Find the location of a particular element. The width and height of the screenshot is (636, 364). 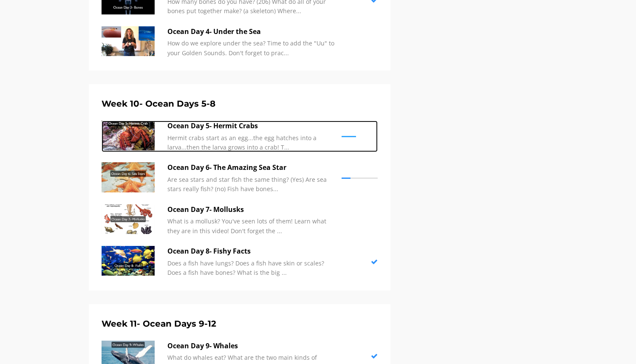

p: Ocean Day 5- Hermit Crabs is located at coordinates (253, 126).